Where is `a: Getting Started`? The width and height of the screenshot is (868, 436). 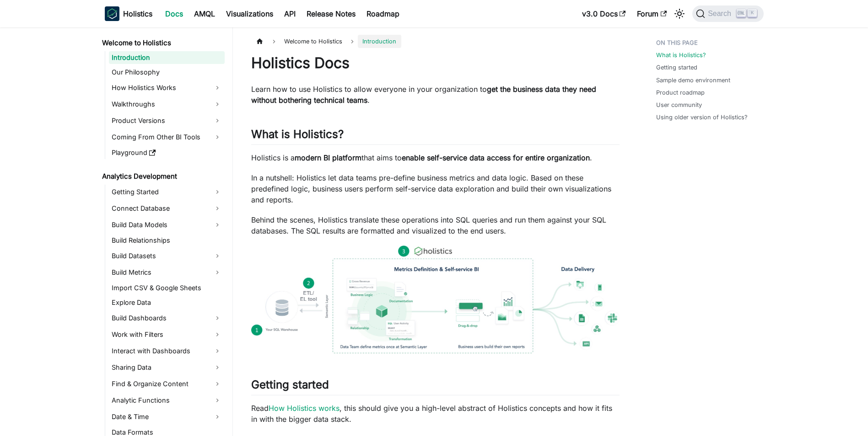
a: Getting Started is located at coordinates (166, 192).